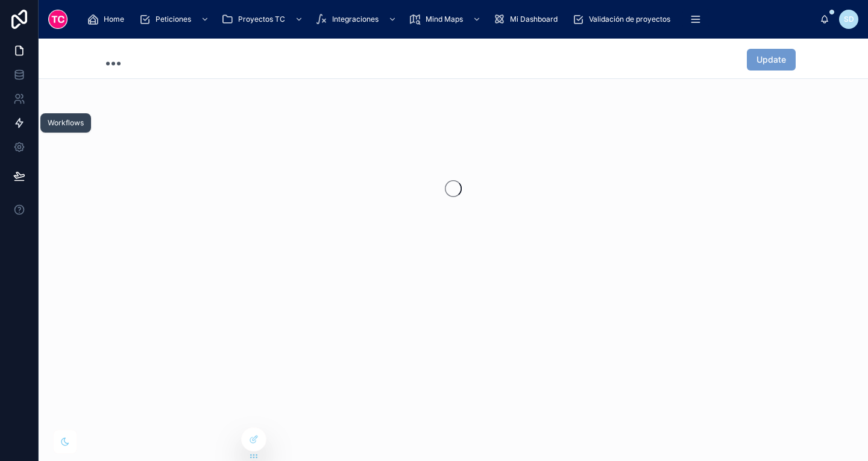 This screenshot has height=461, width=868. What do you see at coordinates (262, 19) in the screenshot?
I see `span: Proyectos TC` at bounding box center [262, 19].